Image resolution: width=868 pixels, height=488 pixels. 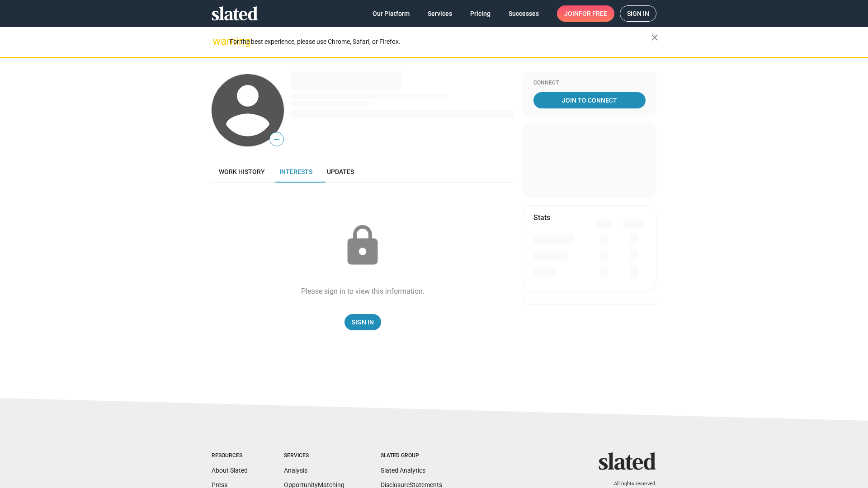 What do you see at coordinates (638, 14) in the screenshot?
I see `a: Sign in` at bounding box center [638, 14].